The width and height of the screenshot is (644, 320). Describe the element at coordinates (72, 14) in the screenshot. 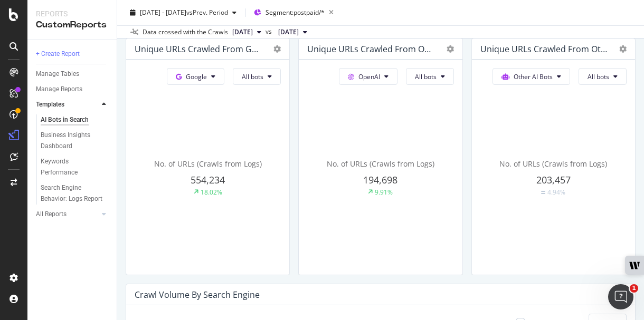

I see `div: Reports` at that location.